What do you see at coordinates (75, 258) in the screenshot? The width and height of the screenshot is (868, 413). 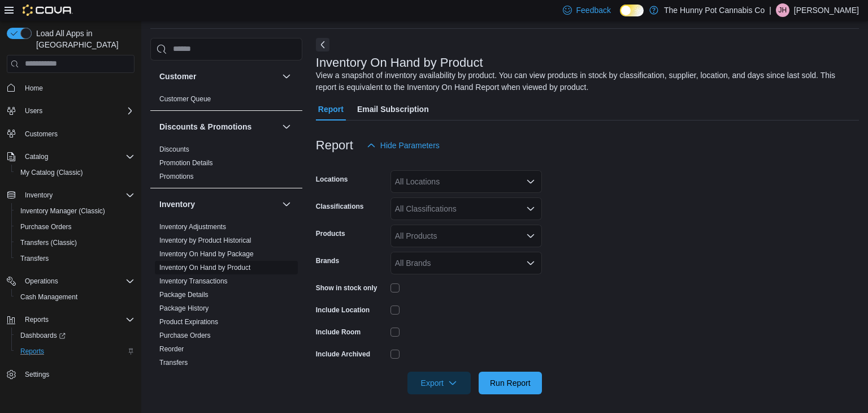 I see `button: Transfers` at bounding box center [75, 258].